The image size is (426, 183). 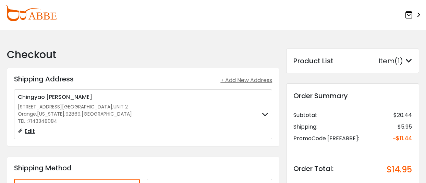 I want to click on h3: Shipping Address, so click(x=44, y=79).